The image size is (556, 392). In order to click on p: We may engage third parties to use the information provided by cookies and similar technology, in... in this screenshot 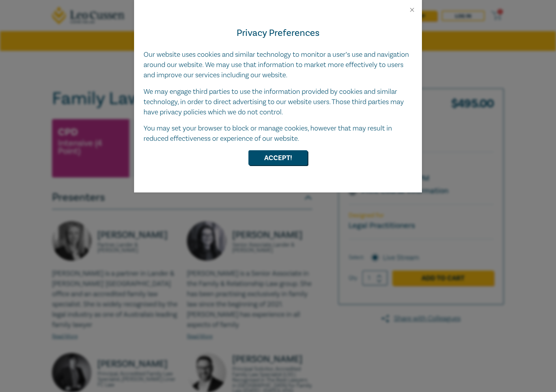, I will do `click(278, 102)`.